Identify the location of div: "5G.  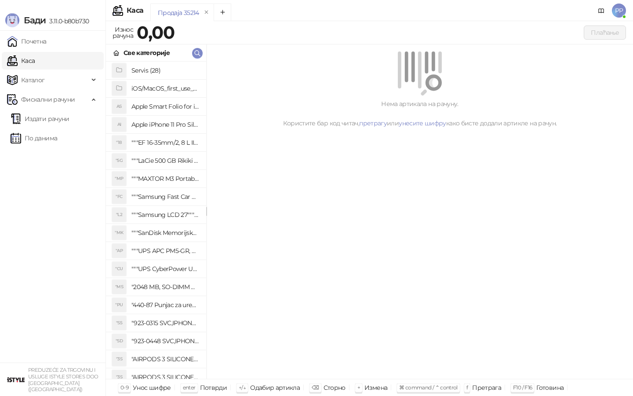
(119, 160).